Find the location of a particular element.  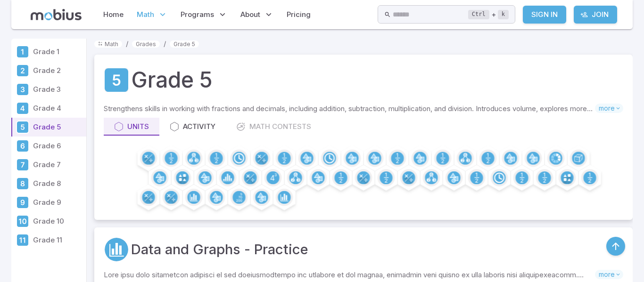

a: Sign In is located at coordinates (545, 14).